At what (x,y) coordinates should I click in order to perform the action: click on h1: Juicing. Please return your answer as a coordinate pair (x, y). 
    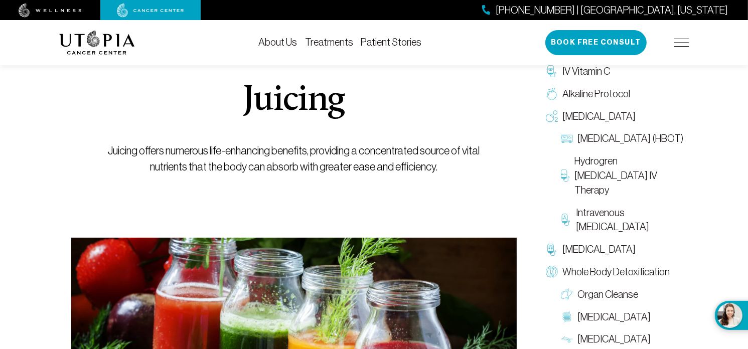
    Looking at the image, I should click on (294, 101).